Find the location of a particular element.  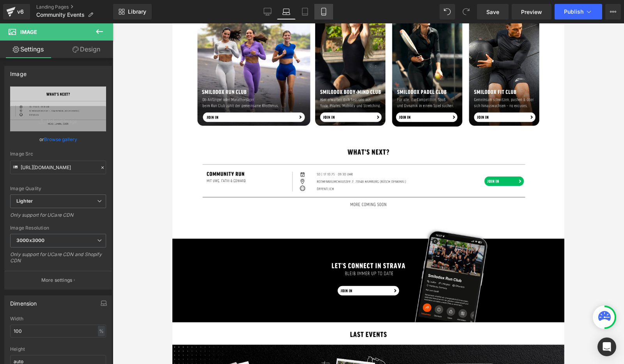

div: Image Quality is located at coordinates (58, 188).